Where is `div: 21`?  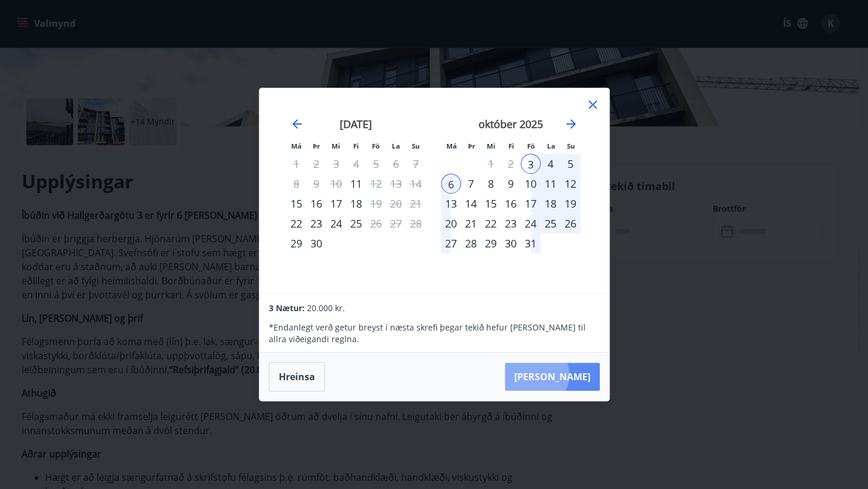 div: 21 is located at coordinates (471, 224).